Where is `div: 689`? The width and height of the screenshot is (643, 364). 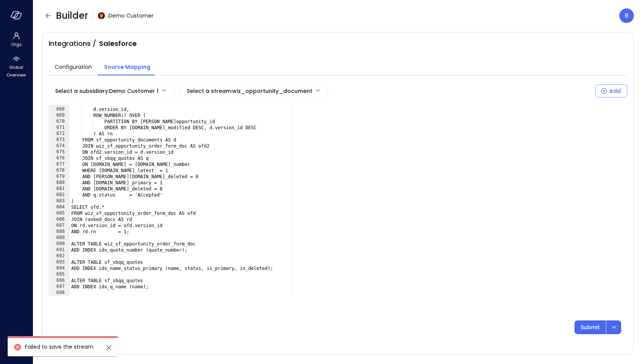 div: 689 is located at coordinates (59, 238).